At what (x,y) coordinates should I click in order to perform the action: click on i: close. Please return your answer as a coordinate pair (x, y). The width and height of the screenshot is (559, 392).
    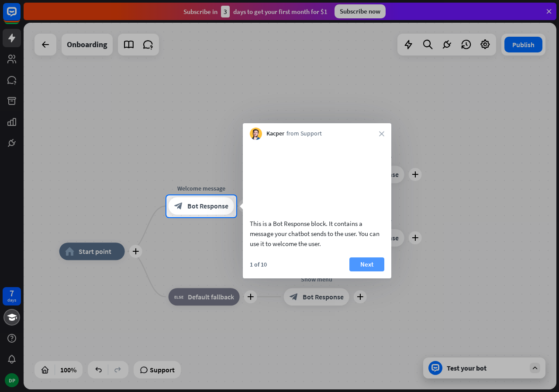
    Looking at the image, I should click on (381, 134).